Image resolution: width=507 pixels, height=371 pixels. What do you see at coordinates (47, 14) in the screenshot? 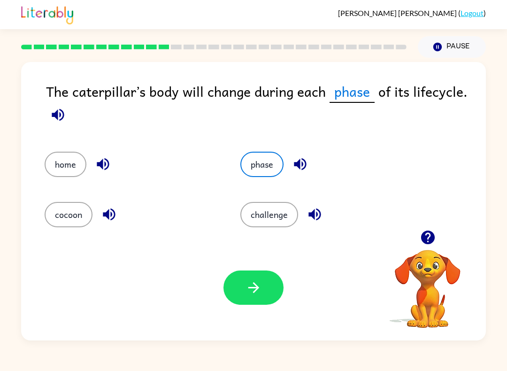
I see `img: Literably` at bounding box center [47, 14].